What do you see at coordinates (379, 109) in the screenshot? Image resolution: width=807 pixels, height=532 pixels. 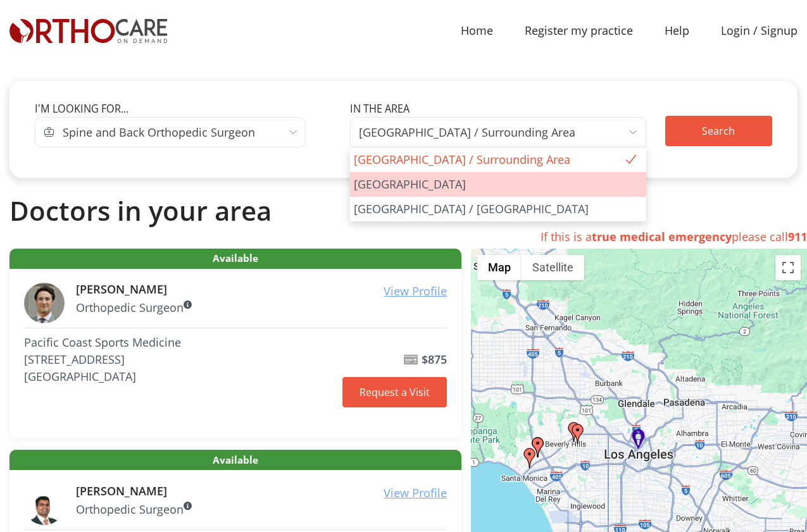 I see `label: In the area` at bounding box center [379, 109].